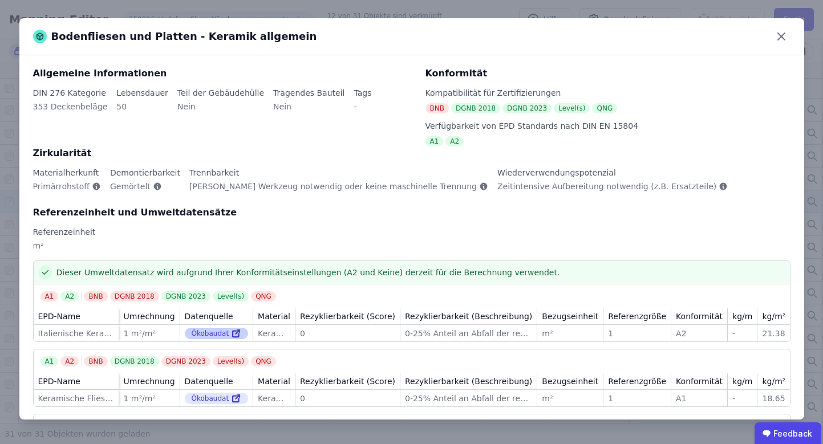  What do you see at coordinates (61, 186) in the screenshot?
I see `span: Primärrohstoff` at bounding box center [61, 186].